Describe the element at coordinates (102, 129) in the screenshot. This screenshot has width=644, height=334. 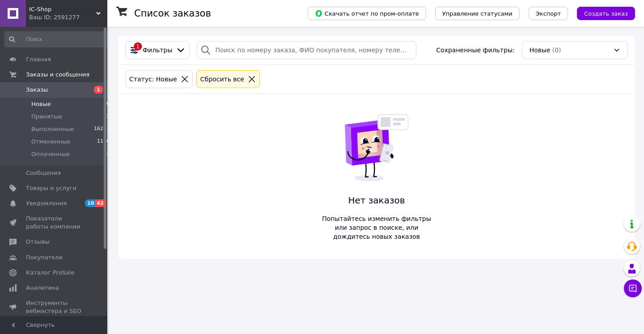
I see `span: 16253` at that location.